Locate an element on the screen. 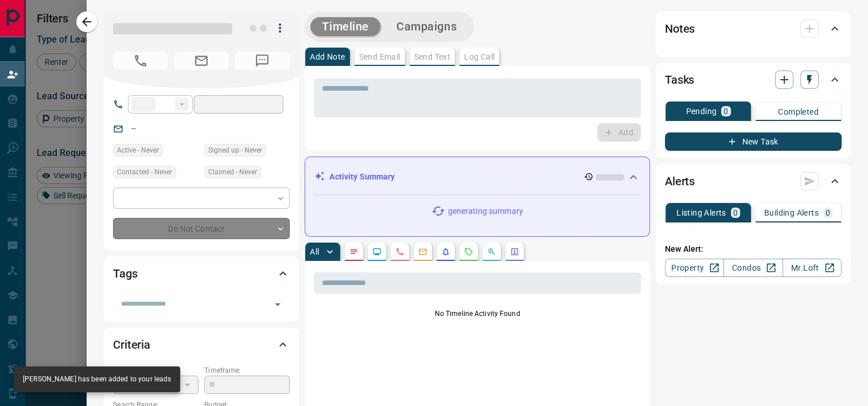  span: Contacted - Never is located at coordinates (145, 172).